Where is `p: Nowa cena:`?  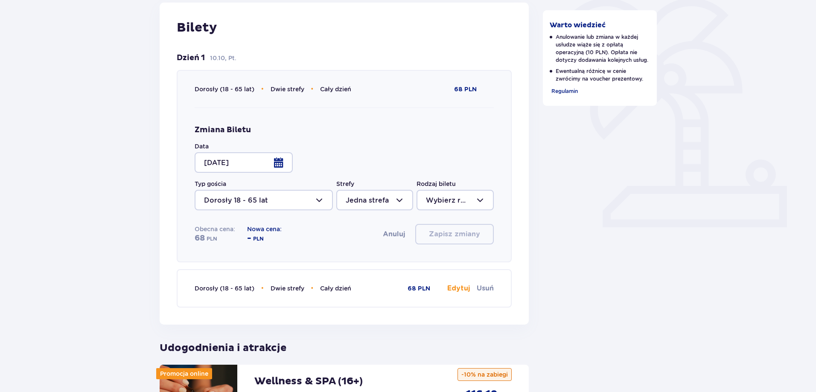
p: Nowa cena: is located at coordinates (264, 229).